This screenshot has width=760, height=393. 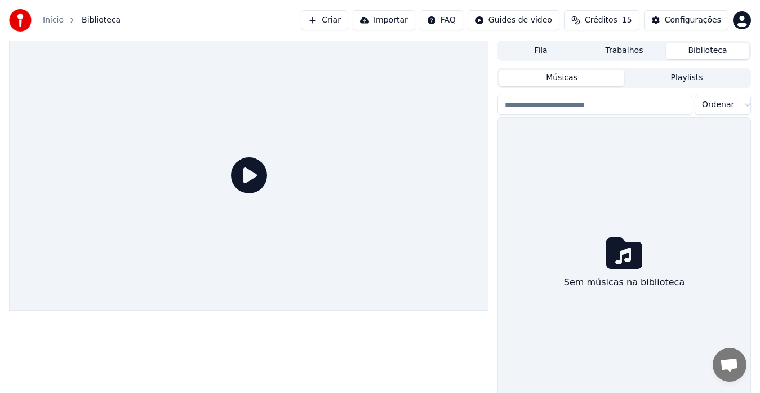 I want to click on span: Ordenar, so click(x=718, y=105).